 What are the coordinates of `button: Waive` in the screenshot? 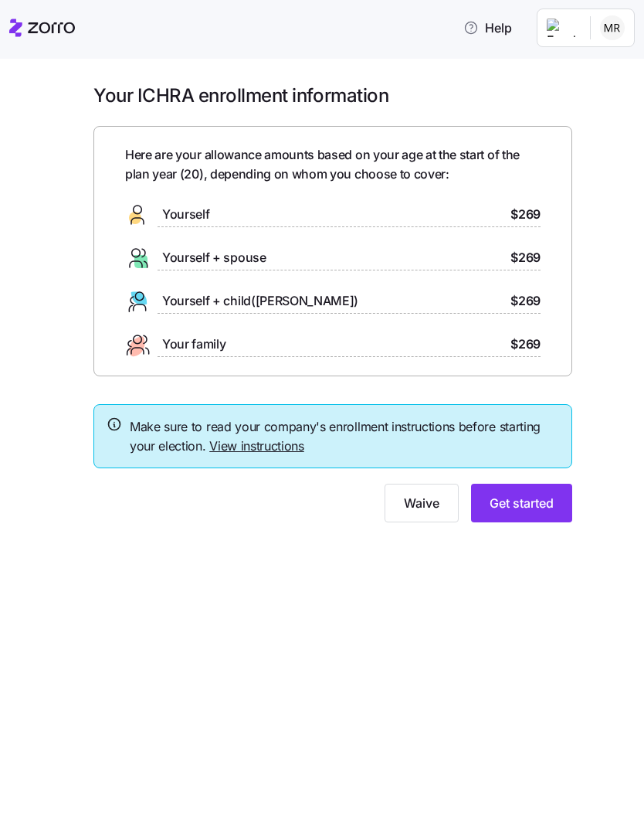 It's located at (422, 502).